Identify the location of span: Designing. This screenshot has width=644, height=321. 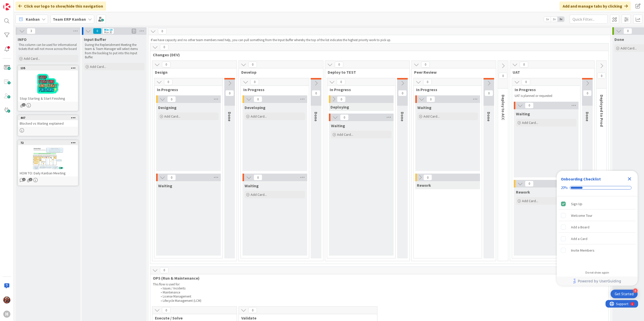
(167, 108).